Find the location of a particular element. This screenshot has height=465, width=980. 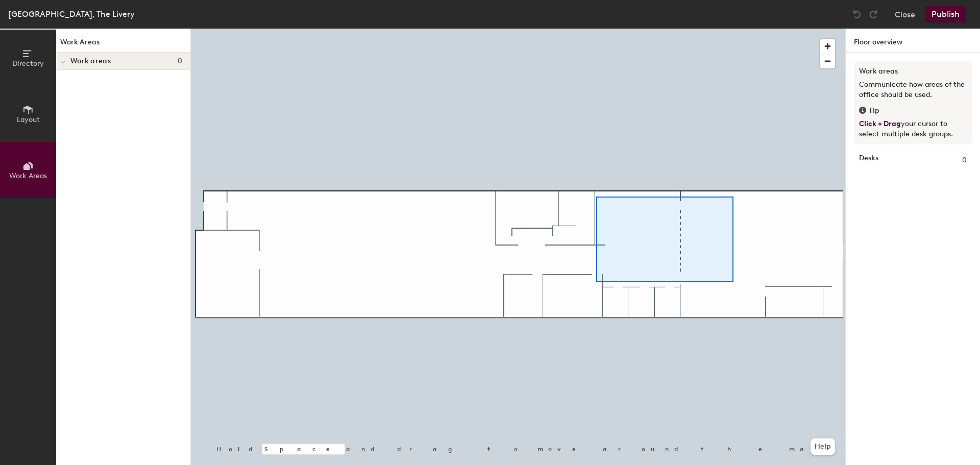

h1: Floor overview is located at coordinates (912, 40).